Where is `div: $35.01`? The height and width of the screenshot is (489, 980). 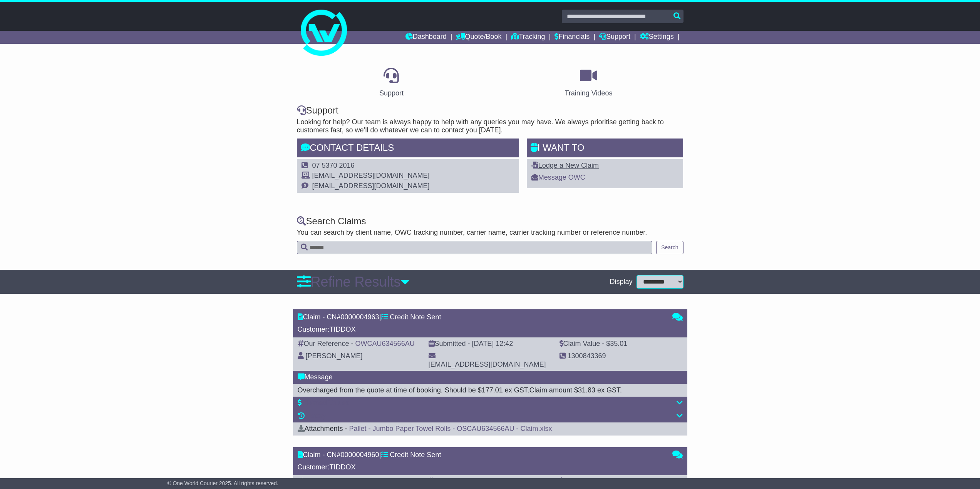
div: $35.01 is located at coordinates (616, 344).